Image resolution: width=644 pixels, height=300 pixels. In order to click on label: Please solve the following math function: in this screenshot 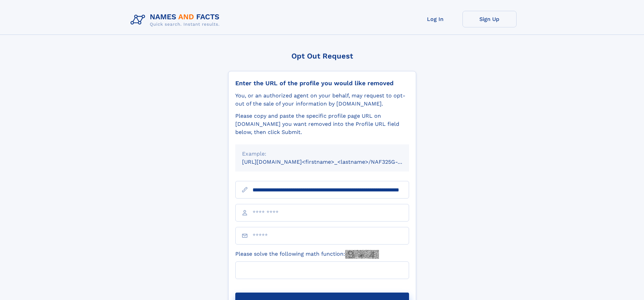, I will do `click(307, 255)`.